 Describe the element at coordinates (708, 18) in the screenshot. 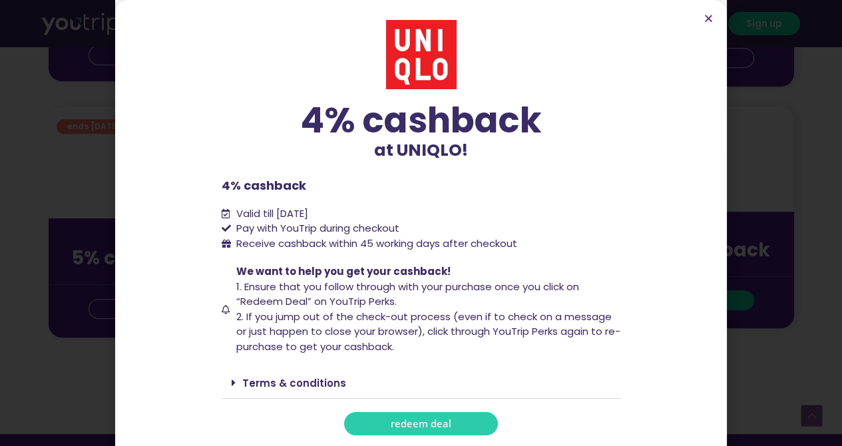

I see `a: Close` at that location.